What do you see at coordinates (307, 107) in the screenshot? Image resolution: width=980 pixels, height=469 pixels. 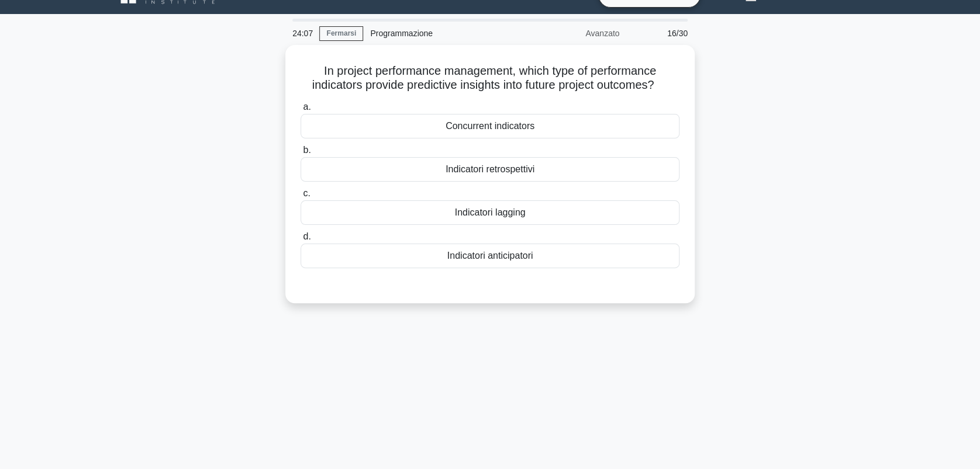 I see `span: a.` at bounding box center [307, 107].